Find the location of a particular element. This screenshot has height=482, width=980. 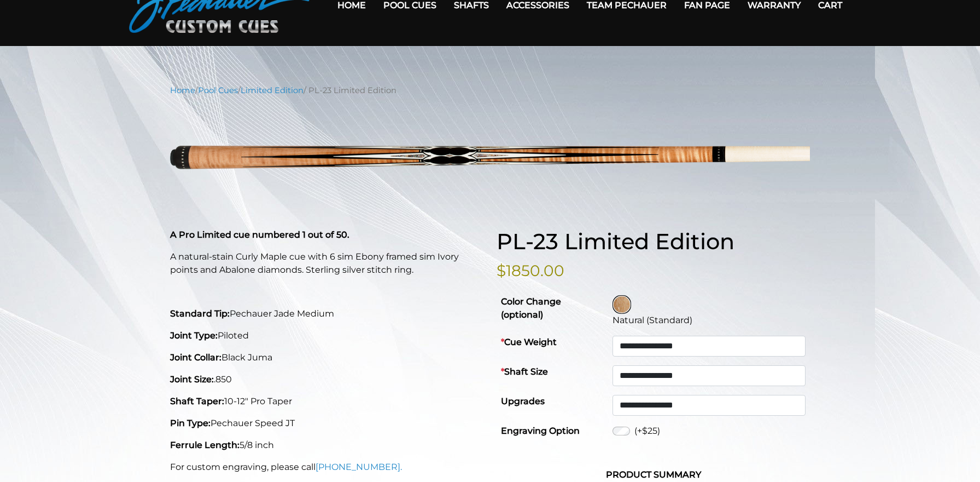

p: Piloted is located at coordinates (326, 336).